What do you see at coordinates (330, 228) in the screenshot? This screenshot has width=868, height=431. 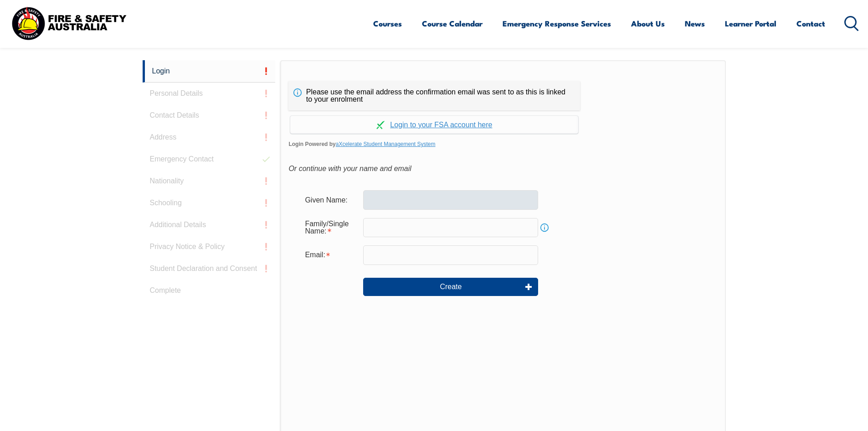 I see `div: Family/Single Name is required.` at bounding box center [330, 228].